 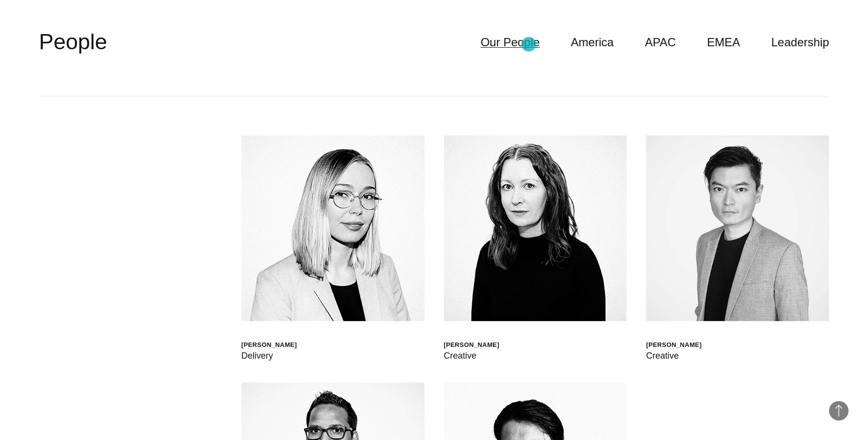 I want to click on h2: People, so click(x=73, y=42).